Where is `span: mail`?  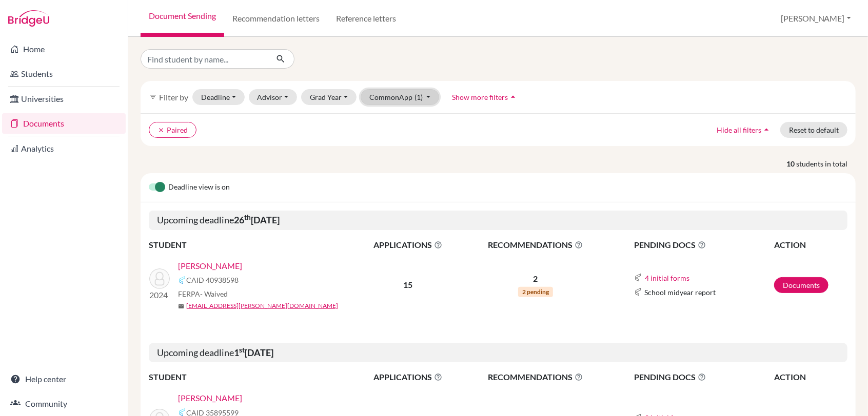 span: mail is located at coordinates (181, 307).